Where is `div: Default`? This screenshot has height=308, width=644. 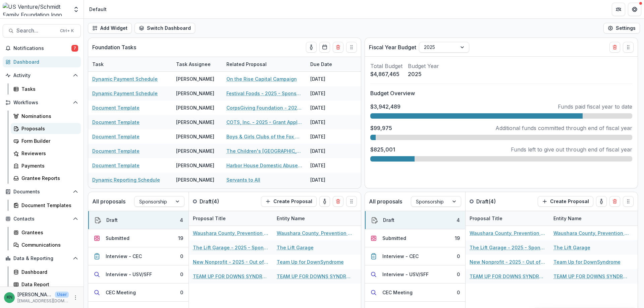
div: Default is located at coordinates (98, 9).